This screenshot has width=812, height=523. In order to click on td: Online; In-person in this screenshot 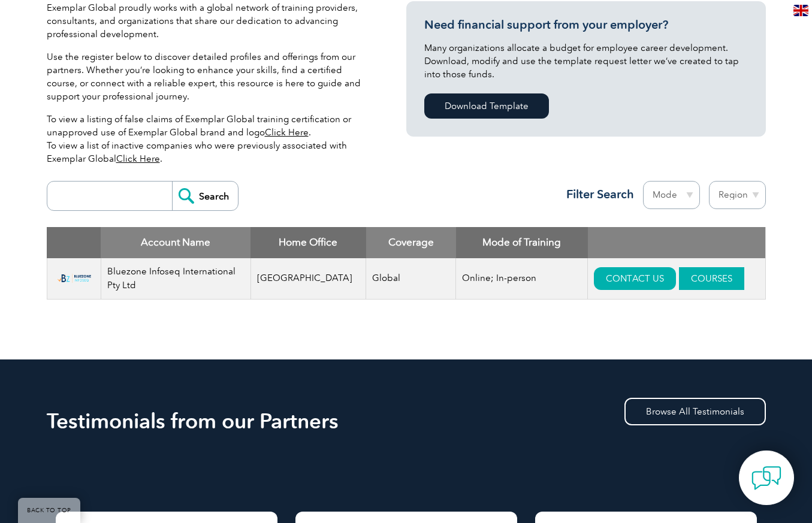, I will do `click(522, 279)`.